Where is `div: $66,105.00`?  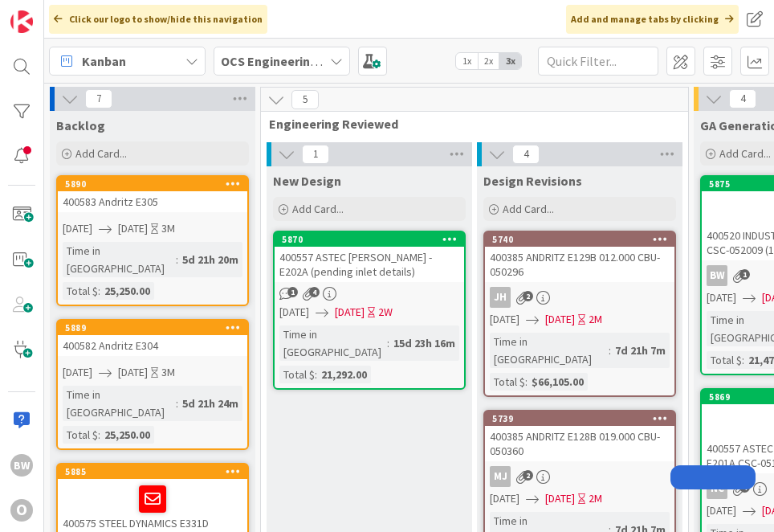 div: $66,105.00 is located at coordinates (557, 382).